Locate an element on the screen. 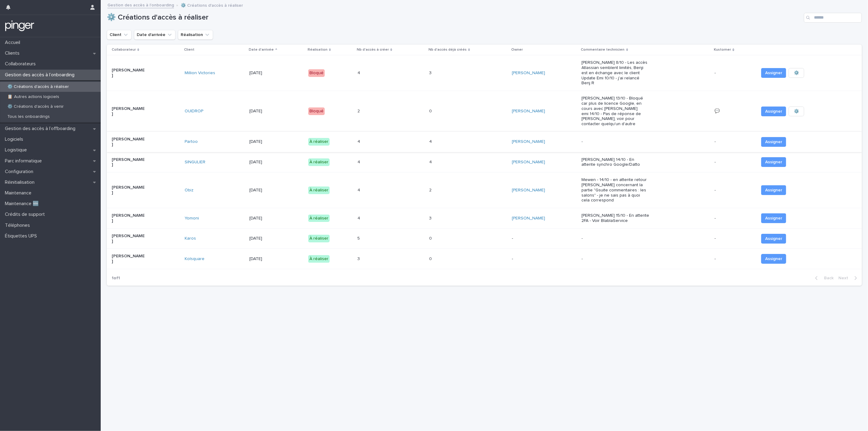 The image size is (868, 431). p: Nb d'accès à créer is located at coordinates (372, 50).